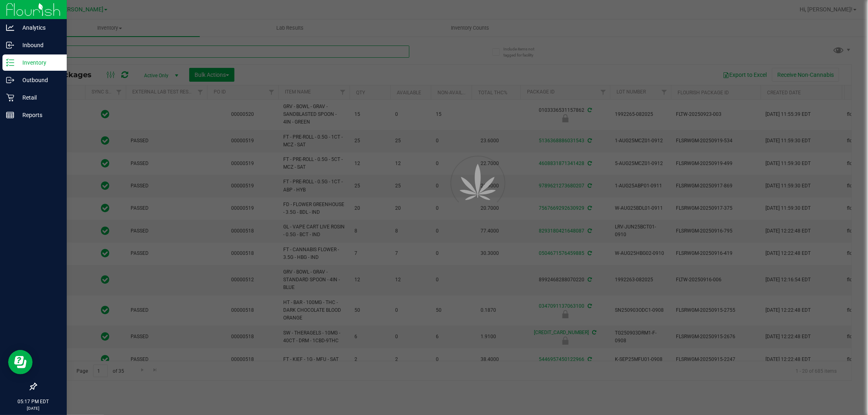  I want to click on p: Inventory, so click(39, 63).